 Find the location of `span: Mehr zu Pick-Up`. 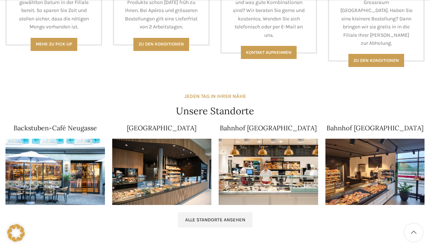

span: Mehr zu Pick-Up is located at coordinates (54, 44).